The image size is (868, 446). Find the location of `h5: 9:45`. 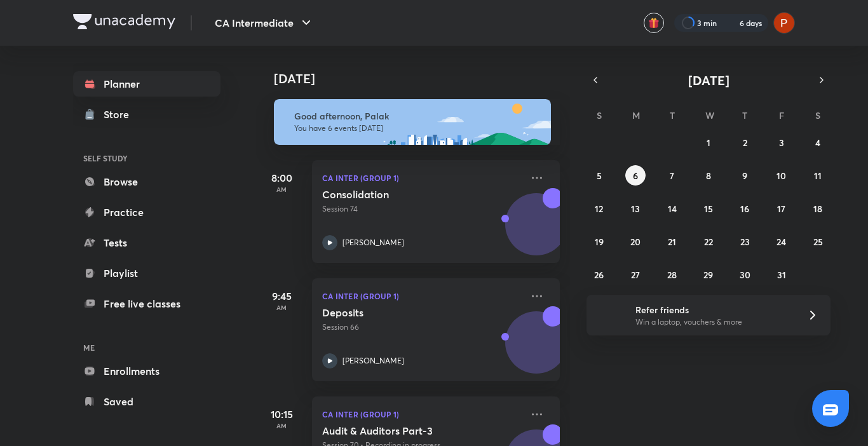

h5: 9:45 is located at coordinates (282, 296).